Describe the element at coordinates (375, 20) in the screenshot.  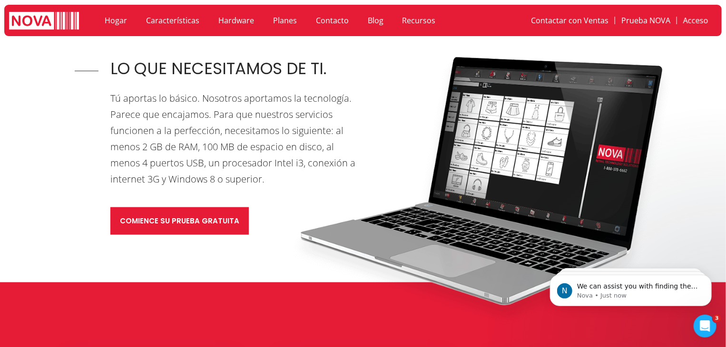
I see `a: Blog` at that location.